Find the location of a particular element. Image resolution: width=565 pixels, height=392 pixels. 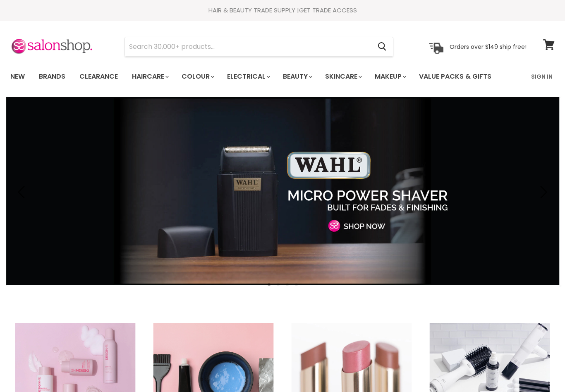

li: Page dot 3 is located at coordinates (287, 284).